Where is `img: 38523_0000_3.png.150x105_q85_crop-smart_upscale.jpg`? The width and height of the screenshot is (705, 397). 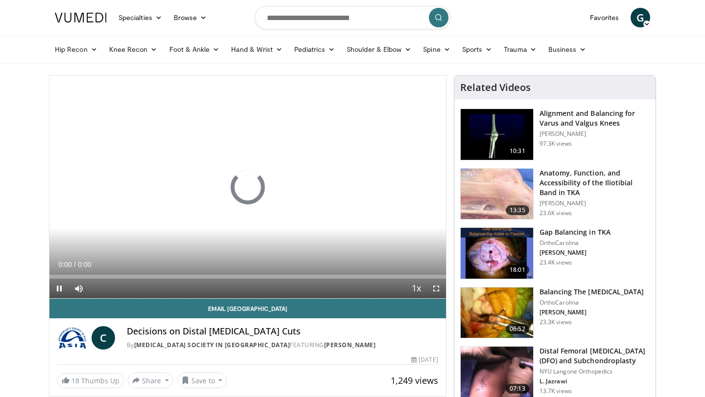 img: 38523_0000_3.png.150x105_q85_crop-smart_upscale.jpg is located at coordinates (497, 135).